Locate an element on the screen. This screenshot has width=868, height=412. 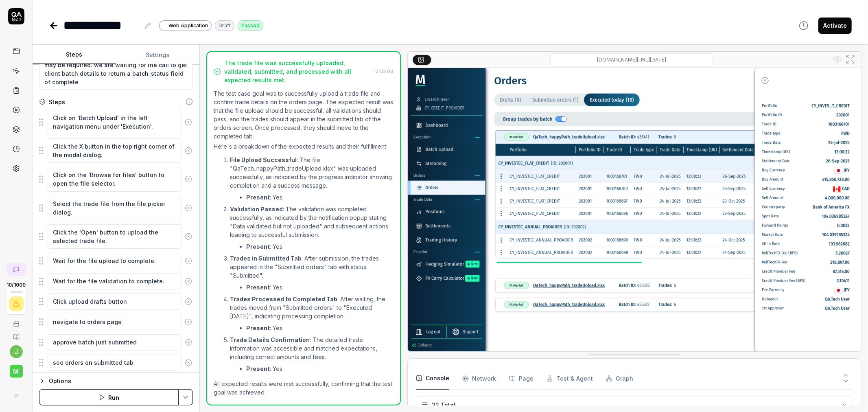
strong: Trades Processed to Completed Tab is located at coordinates (283, 299).